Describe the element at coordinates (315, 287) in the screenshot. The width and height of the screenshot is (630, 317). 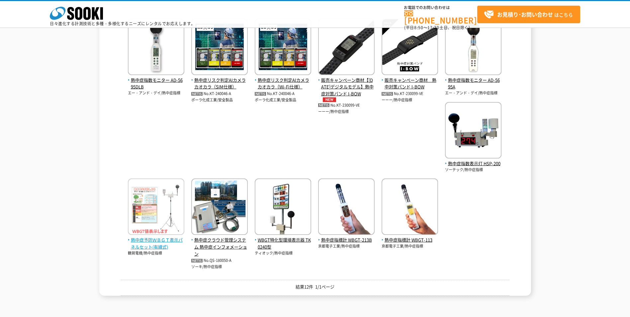
I see `p: 結果12件 1/1ページ` at that location.